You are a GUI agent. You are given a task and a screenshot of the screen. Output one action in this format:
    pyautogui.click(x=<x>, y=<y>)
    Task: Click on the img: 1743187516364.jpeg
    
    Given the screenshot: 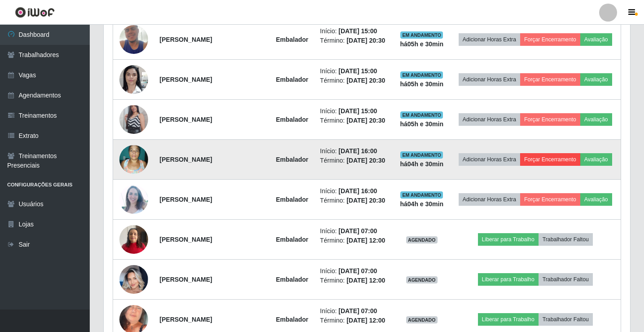 What is the action you would take?
    pyautogui.click(x=133, y=279)
    